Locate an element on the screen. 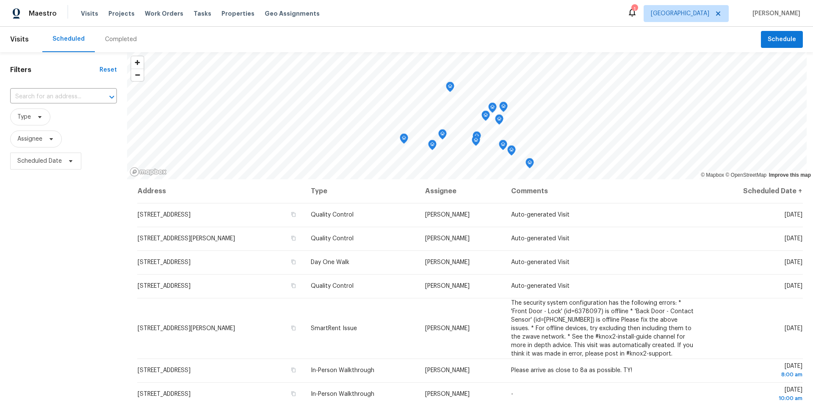 The image size is (813, 406). button: Schedule is located at coordinates (781, 39).